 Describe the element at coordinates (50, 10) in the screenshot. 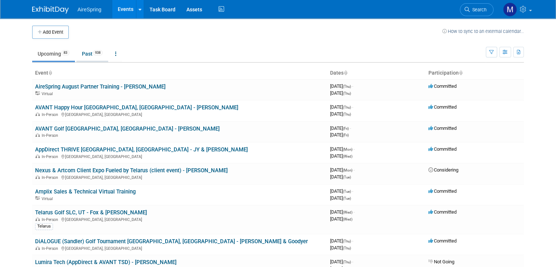

I see `img: ExhibitDay` at that location.